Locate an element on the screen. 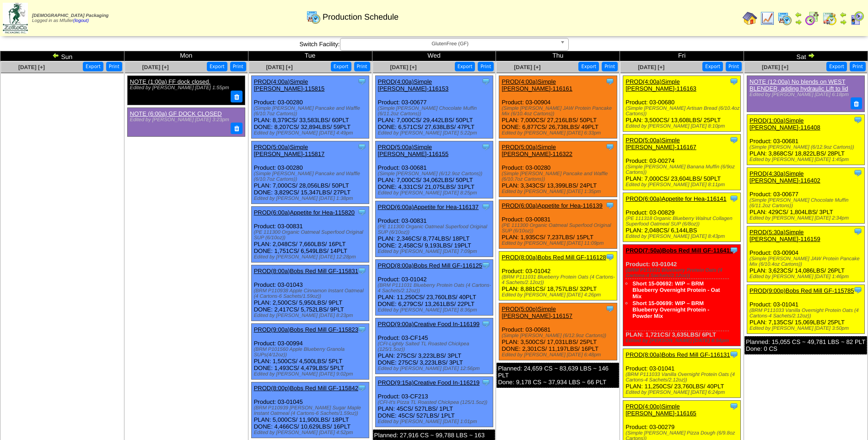  a: Short 15-00699: WIP – BRM Blueberry Overnight Protein - Powder Mix is located at coordinates (671, 310).